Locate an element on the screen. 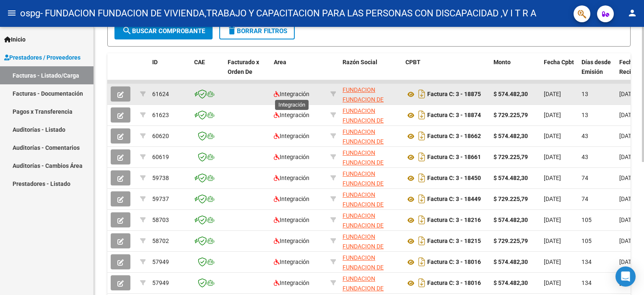 The width and height of the screenshot is (644, 295). span: 13 is located at coordinates (585, 94).